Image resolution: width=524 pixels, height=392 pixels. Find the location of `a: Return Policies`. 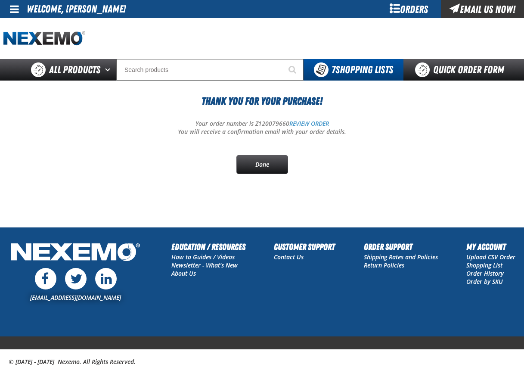

a: Return Policies is located at coordinates (384, 265).